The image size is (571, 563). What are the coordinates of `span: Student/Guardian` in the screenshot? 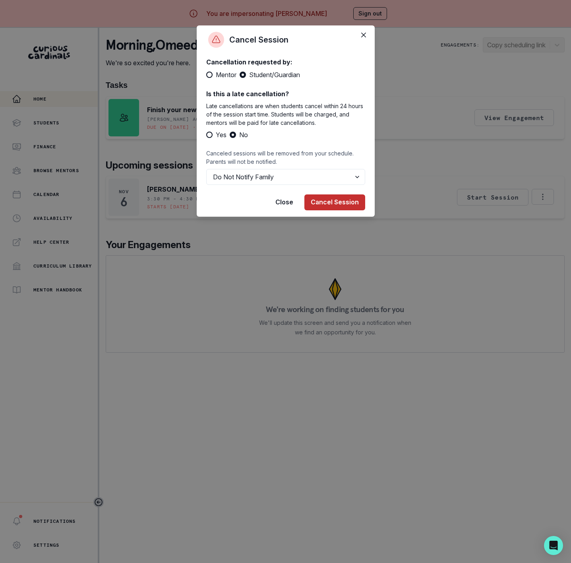 It's located at (275, 75).